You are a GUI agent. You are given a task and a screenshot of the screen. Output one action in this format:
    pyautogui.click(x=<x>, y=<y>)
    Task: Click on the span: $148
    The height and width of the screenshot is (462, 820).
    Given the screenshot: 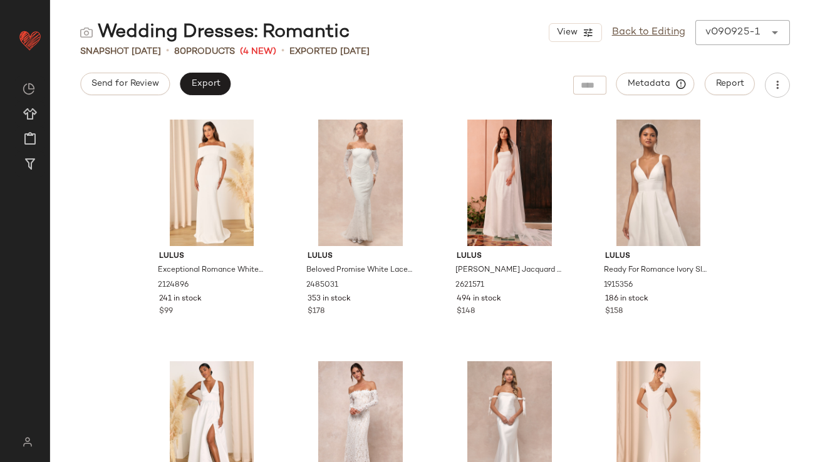 What is the action you would take?
    pyautogui.click(x=466, y=312)
    